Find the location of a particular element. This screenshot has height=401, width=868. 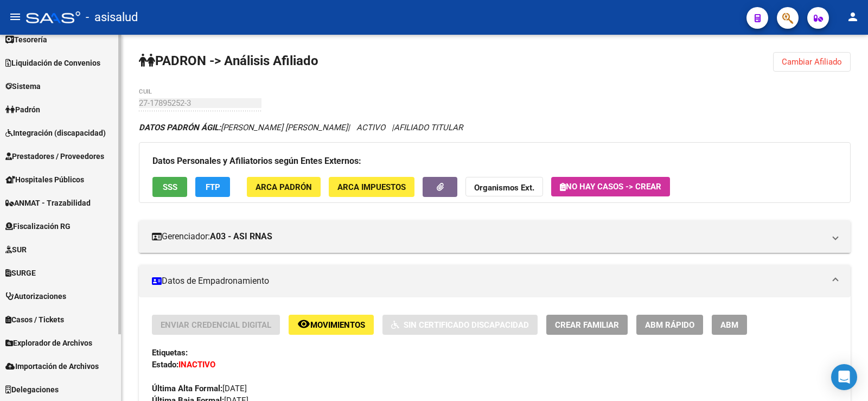

span: ARCA Impuestos is located at coordinates (371, 187).